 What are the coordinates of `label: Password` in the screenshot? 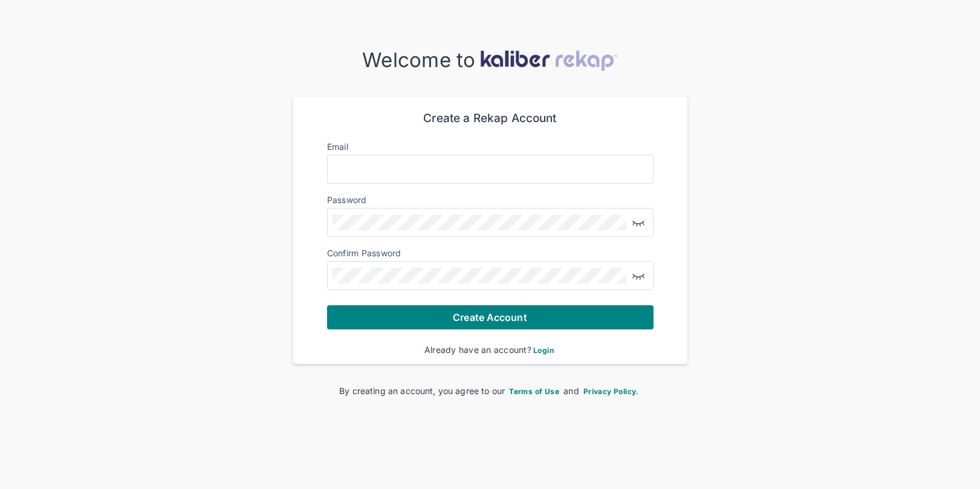 It's located at (347, 199).